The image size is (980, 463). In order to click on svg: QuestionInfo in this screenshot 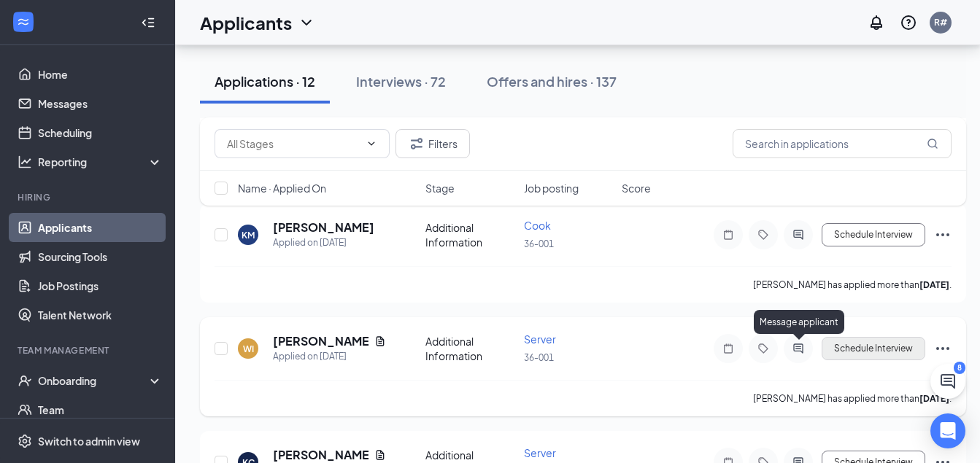, I will do `click(909, 23)`.